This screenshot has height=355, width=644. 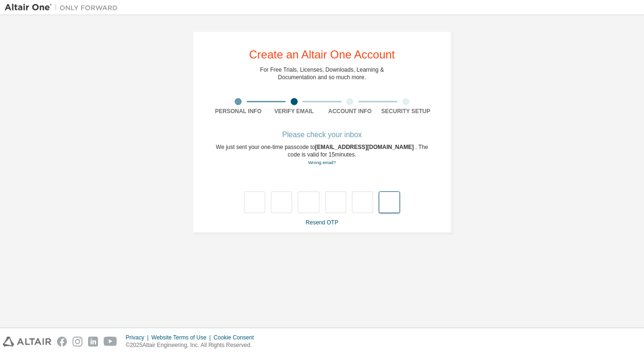 I want to click on img: instagram.svg, so click(x=77, y=342).